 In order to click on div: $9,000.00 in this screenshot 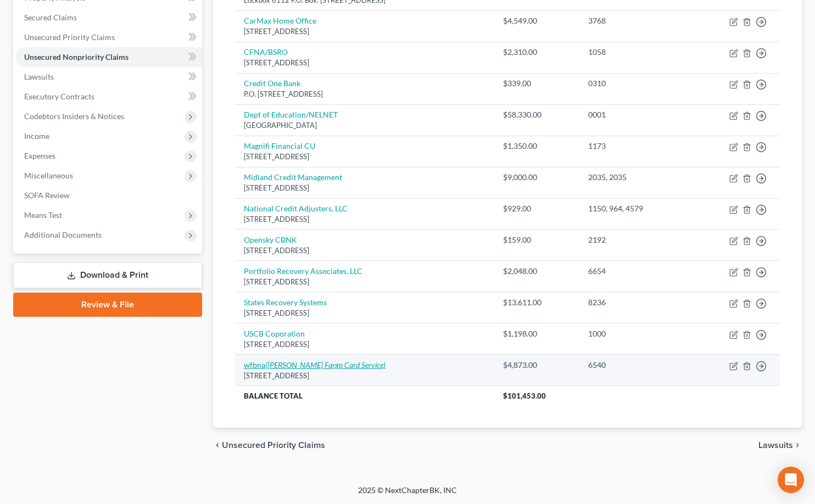, I will do `click(536, 177)`.